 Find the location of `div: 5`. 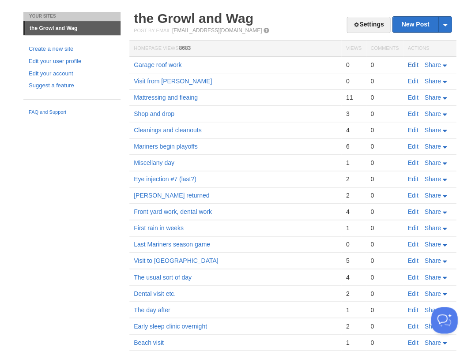

div: 5 is located at coordinates (353, 261).